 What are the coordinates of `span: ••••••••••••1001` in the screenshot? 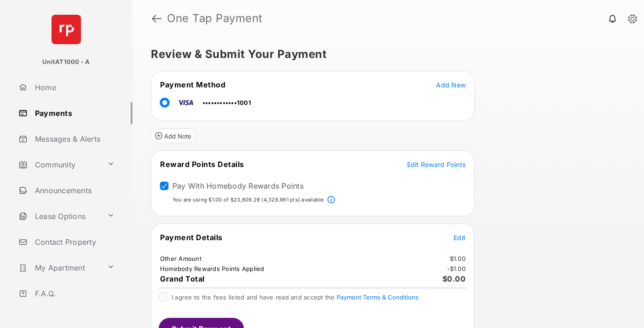 It's located at (226, 103).